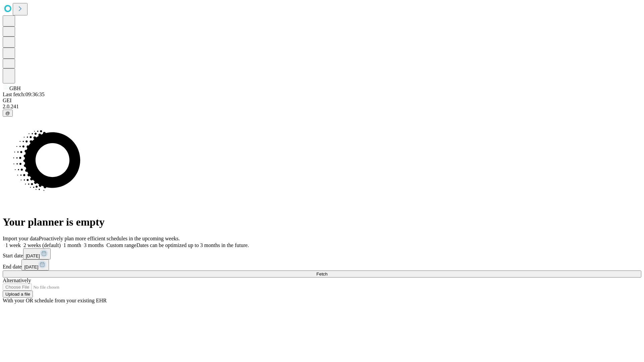 Image resolution: width=644 pixels, height=362 pixels. I want to click on div: GEI, so click(322, 101).